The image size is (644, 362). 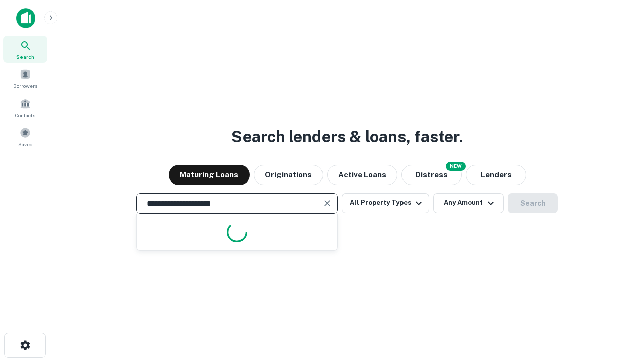 I want to click on div: Borrowers, so click(x=25, y=78).